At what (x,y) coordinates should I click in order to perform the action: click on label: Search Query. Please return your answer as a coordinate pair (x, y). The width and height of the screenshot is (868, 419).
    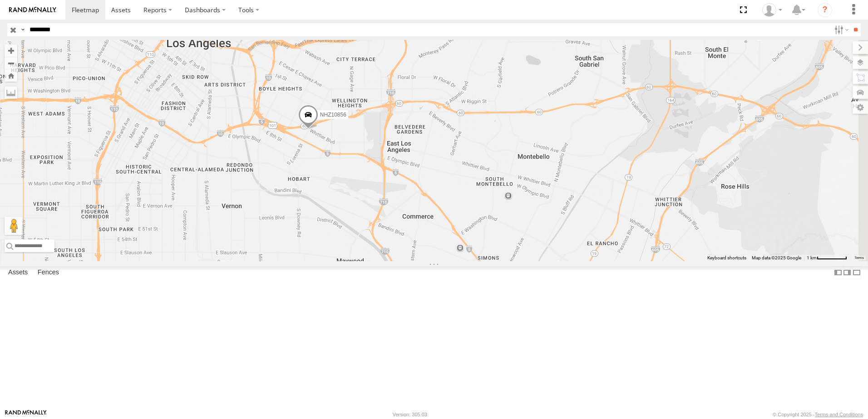
    Looking at the image, I should click on (23, 29).